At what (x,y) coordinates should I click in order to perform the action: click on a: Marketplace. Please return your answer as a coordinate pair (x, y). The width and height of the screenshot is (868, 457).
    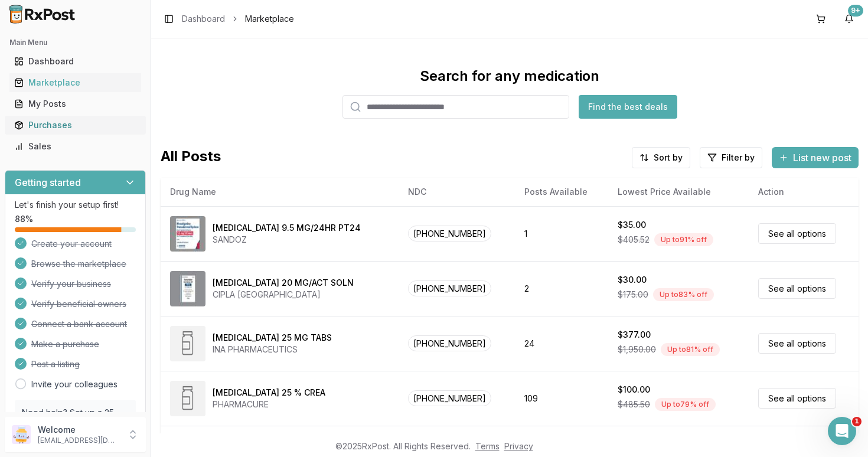
    Looking at the image, I should click on (75, 83).